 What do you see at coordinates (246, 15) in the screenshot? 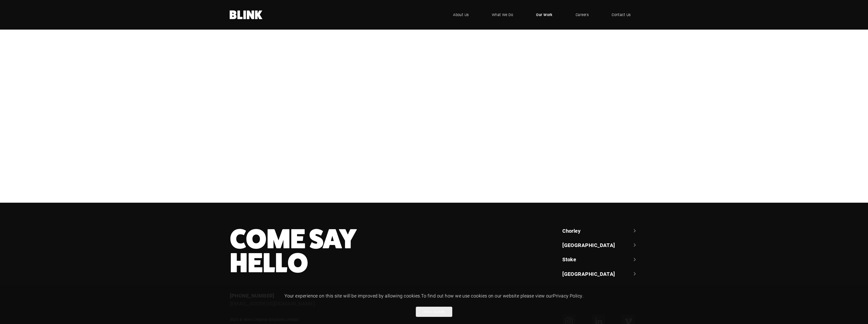
I see `a: Home` at bounding box center [246, 15].